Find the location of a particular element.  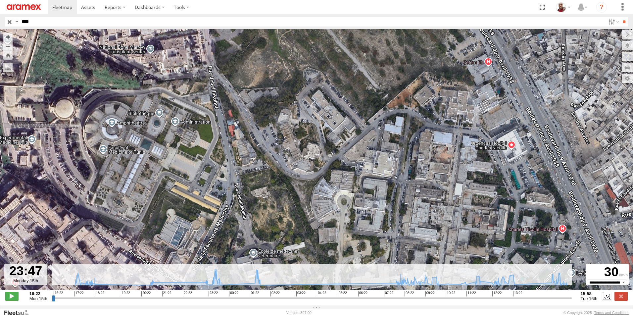

span: 05:22 is located at coordinates (342, 294).